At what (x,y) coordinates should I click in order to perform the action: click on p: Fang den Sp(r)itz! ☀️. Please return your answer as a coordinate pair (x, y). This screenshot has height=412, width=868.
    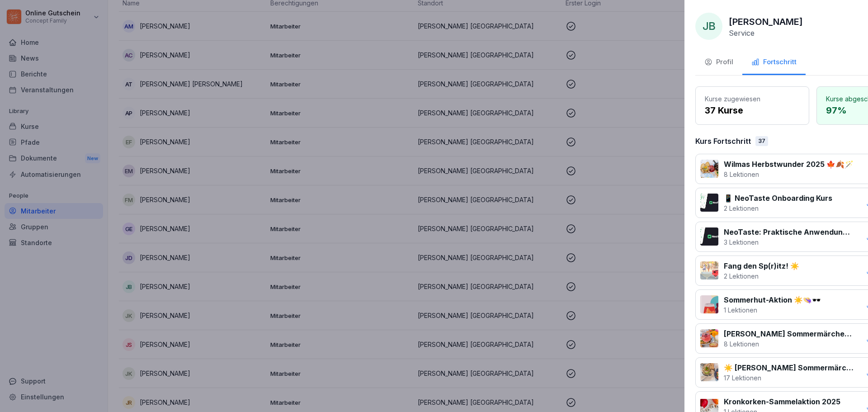
    Looking at the image, I should click on (762, 265).